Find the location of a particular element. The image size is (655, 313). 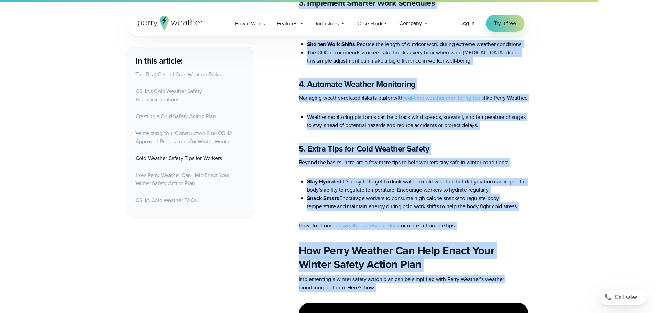

a: How Perry Weather Can Help Enact Your Winter Safety Action Plan is located at coordinates (183, 179).